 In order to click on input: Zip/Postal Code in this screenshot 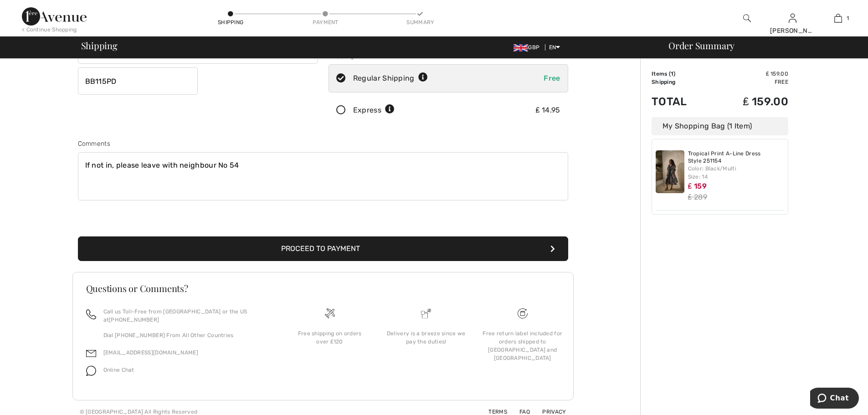, I will do `click(137, 81)`.